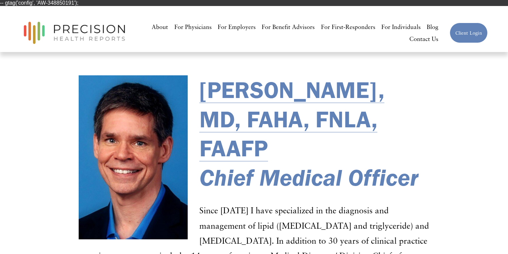 The width and height of the screenshot is (508, 254). Describe the element at coordinates (193, 27) in the screenshot. I see `a: For Physicians` at that location.